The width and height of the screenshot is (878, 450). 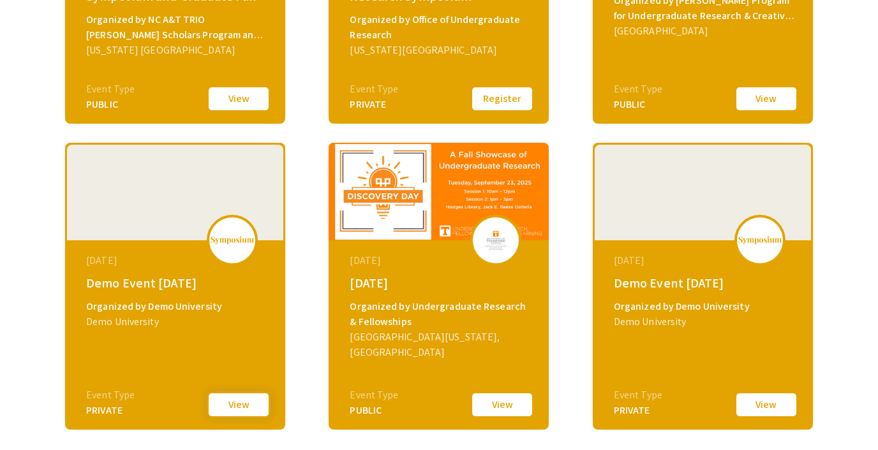 I want to click on img: discovery-day-2025_eventLogo_8ba5b6_.png, so click(x=496, y=240).